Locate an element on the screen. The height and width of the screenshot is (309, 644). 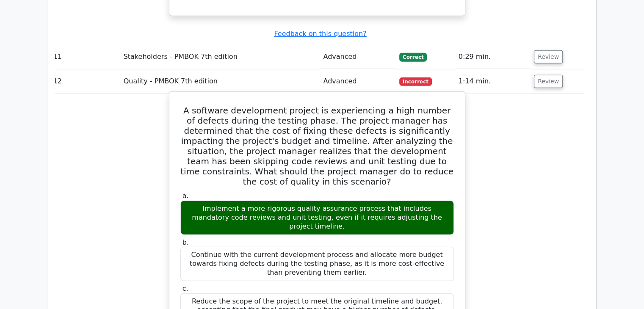
span: Incorrect is located at coordinates (415, 82).